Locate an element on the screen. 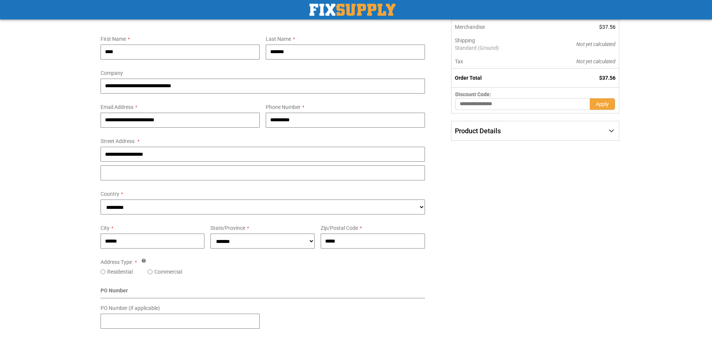 The height and width of the screenshot is (341, 712). span: Street Address is located at coordinates (117, 141).